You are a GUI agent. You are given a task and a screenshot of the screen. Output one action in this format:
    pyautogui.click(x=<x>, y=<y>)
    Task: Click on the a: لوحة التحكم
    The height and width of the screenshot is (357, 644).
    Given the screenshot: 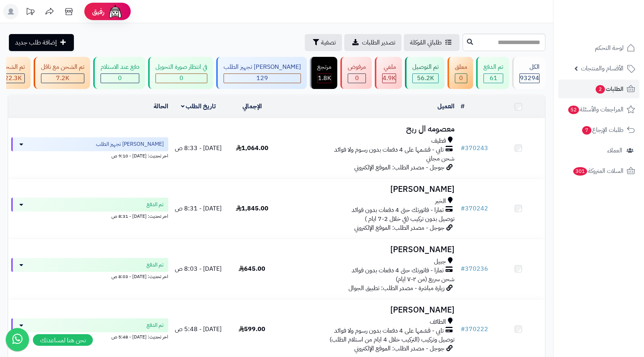 What is the action you would take?
    pyautogui.click(x=599, y=48)
    